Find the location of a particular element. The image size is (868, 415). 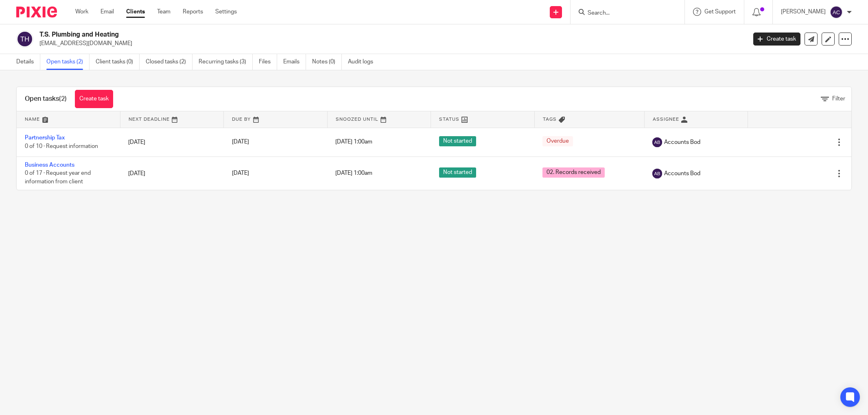

a: Recurring tasks (3) is located at coordinates (225, 62).